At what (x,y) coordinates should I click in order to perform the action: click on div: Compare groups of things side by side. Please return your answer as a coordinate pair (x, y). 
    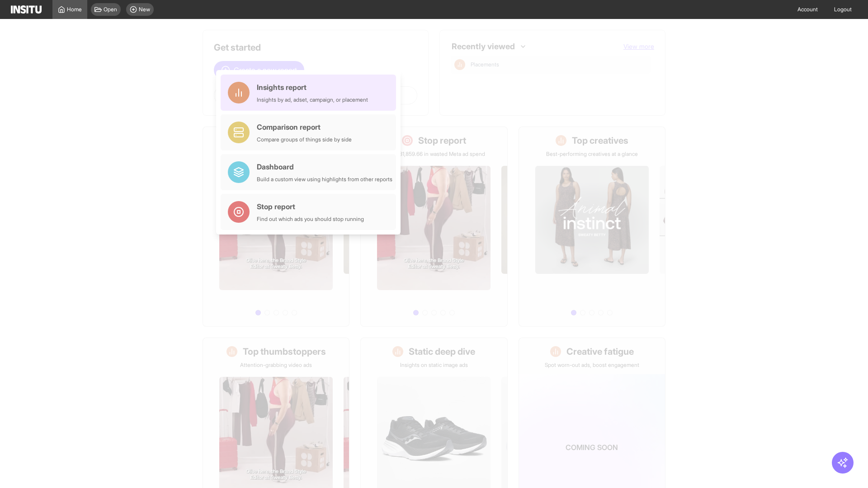
    Looking at the image, I should click on (304, 140).